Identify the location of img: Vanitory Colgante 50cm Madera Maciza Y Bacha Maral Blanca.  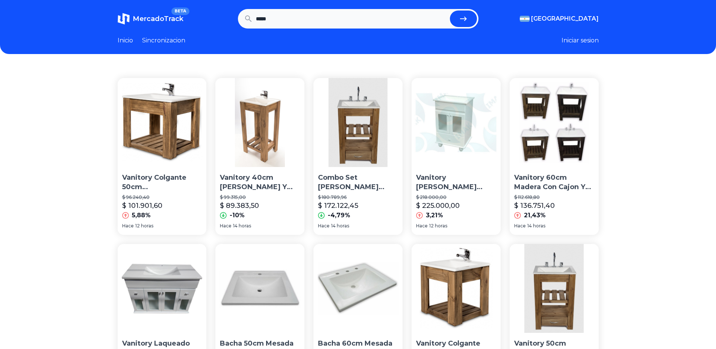
(162, 122).